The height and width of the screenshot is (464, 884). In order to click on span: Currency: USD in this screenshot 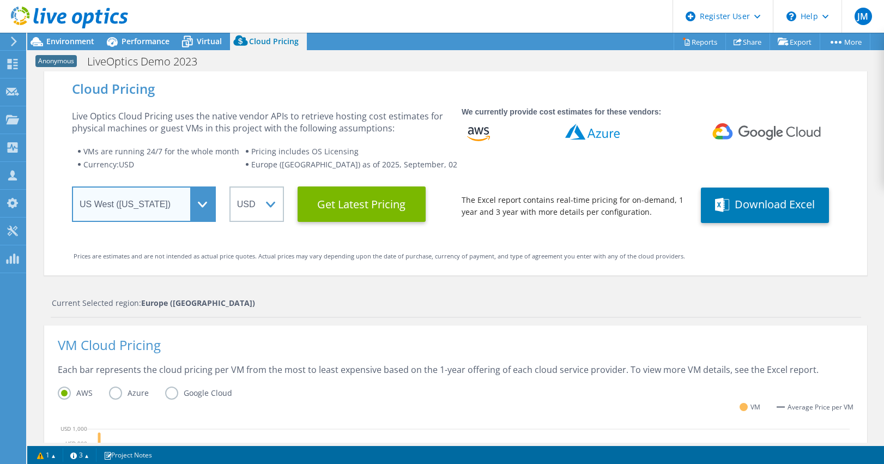, I will do `click(108, 164)`.